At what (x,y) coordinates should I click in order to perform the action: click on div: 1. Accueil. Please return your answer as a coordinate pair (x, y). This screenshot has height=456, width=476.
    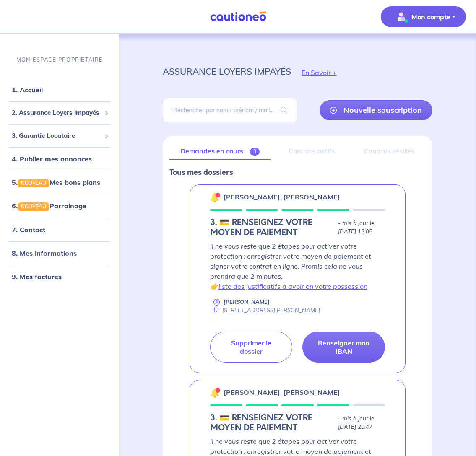
    Looking at the image, I should click on (60, 90).